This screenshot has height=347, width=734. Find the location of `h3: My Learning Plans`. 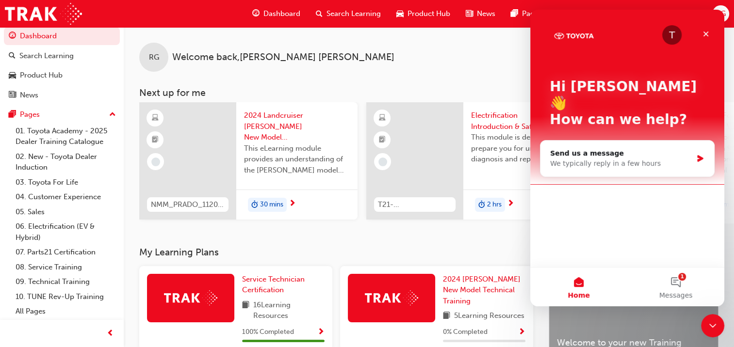

h3: My Learning Plans is located at coordinates (336, 252).